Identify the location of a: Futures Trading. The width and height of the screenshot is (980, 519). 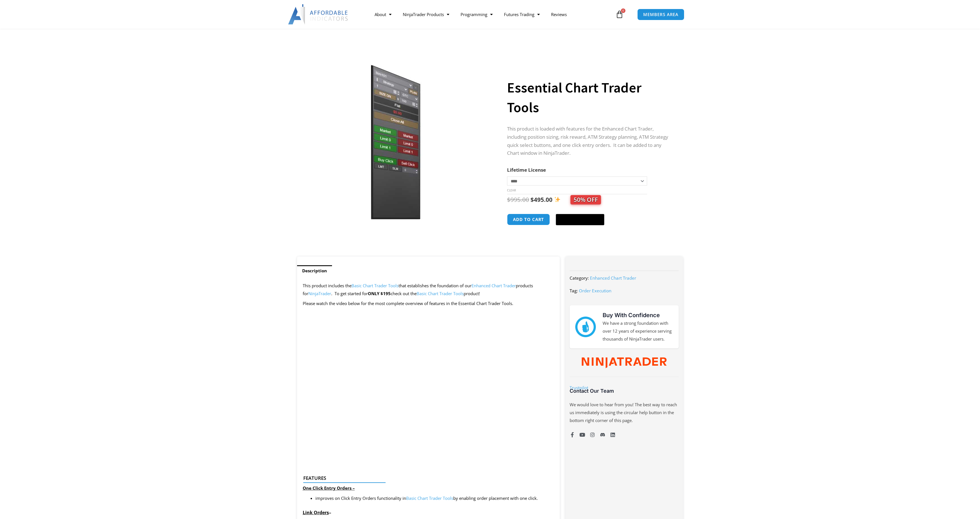
(522, 15).